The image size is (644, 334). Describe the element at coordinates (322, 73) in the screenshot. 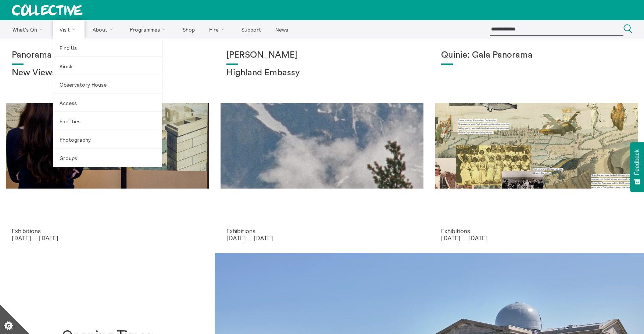

I see `h2: Highland Embassy` at that location.